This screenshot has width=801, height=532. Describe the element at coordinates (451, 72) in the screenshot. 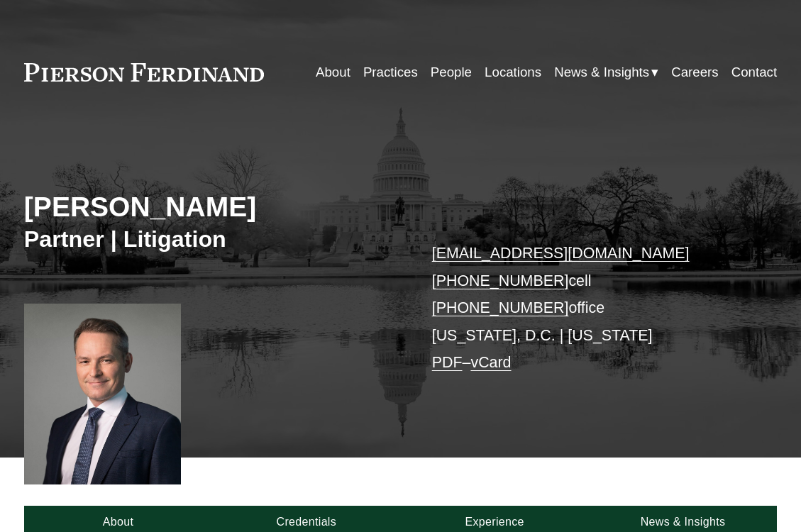

I see `a: People` at that location.